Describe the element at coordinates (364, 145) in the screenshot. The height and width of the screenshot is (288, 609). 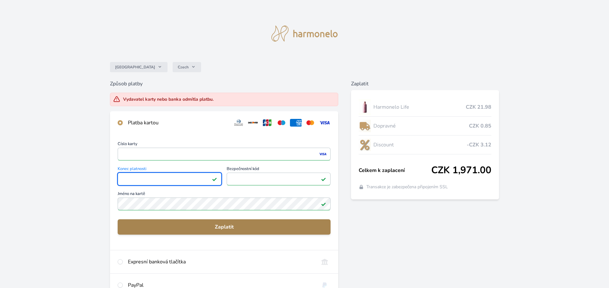
I see `img: discount-lo.png` at that location.